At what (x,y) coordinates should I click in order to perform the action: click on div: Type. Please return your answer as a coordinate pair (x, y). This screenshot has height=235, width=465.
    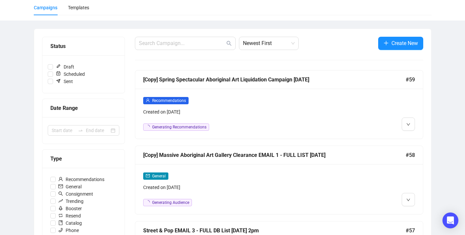
    Looking at the image, I should click on (84, 159).